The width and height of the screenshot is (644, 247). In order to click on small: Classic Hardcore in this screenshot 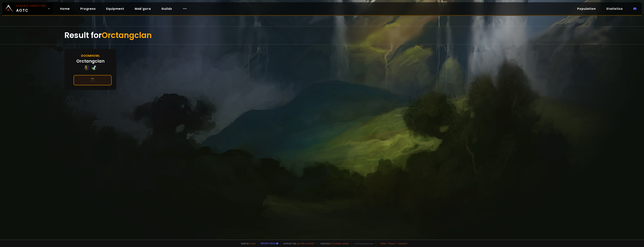, I will do `click(31, 6)`.